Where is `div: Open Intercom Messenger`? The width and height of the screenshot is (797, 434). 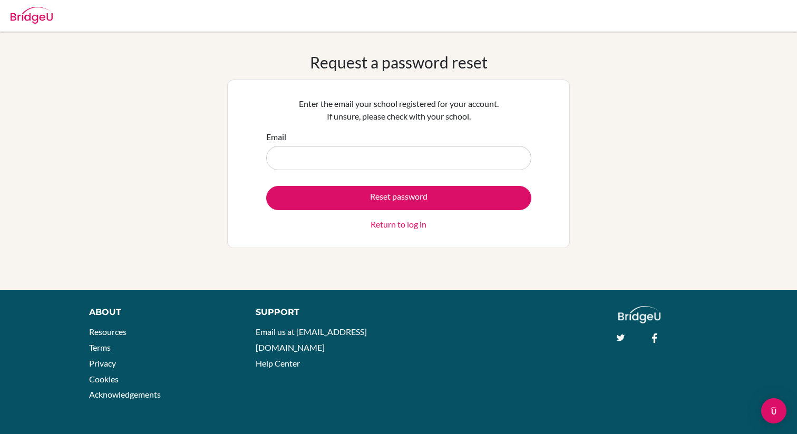
div: Open Intercom Messenger is located at coordinates (774, 411).